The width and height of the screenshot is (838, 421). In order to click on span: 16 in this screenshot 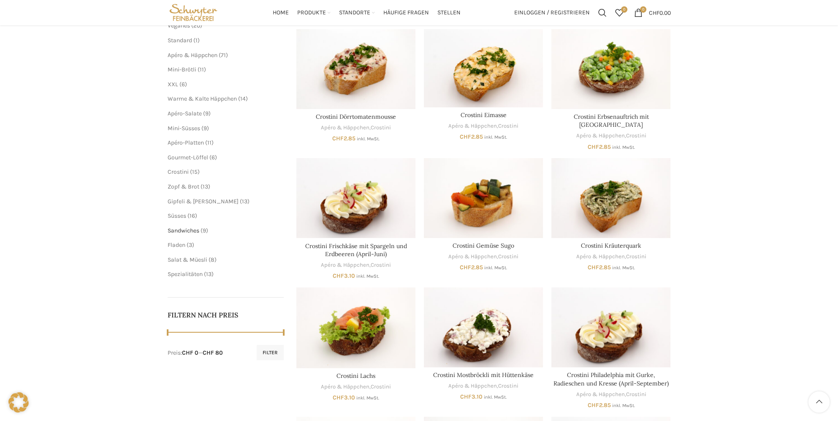, I will do `click(192, 215)`.